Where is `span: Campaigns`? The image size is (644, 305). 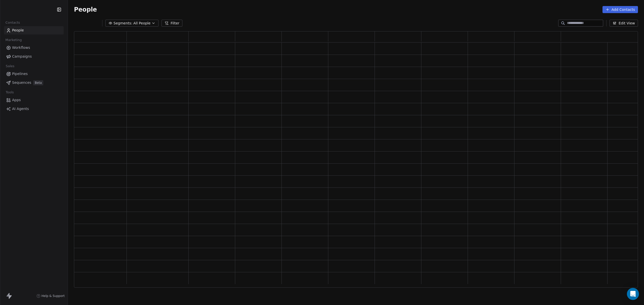
span: Campaigns is located at coordinates (22, 57).